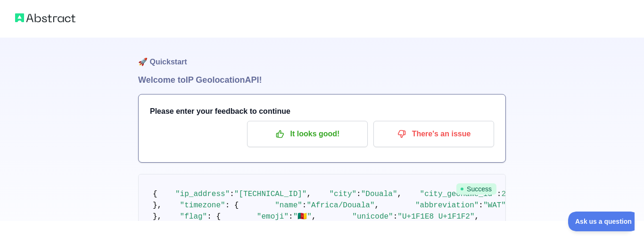  I want to click on span: "Douala", so click(379, 194).